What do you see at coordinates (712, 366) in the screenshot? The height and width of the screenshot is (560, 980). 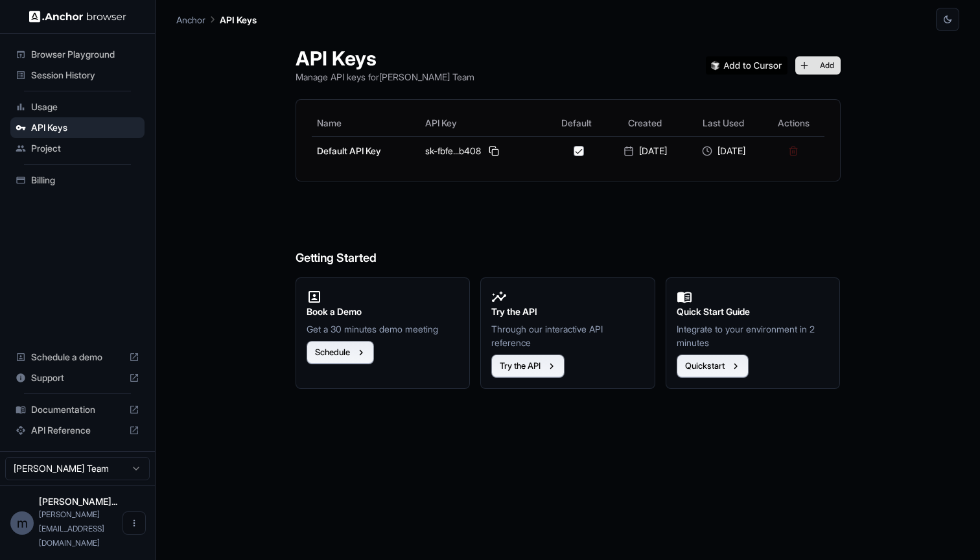 I see `button: Quickstart` at bounding box center [712, 366].